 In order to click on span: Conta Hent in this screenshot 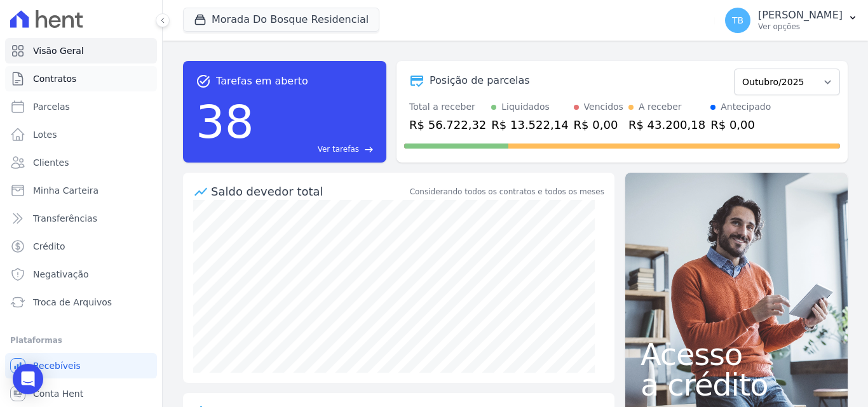, I will do `click(58, 394)`.